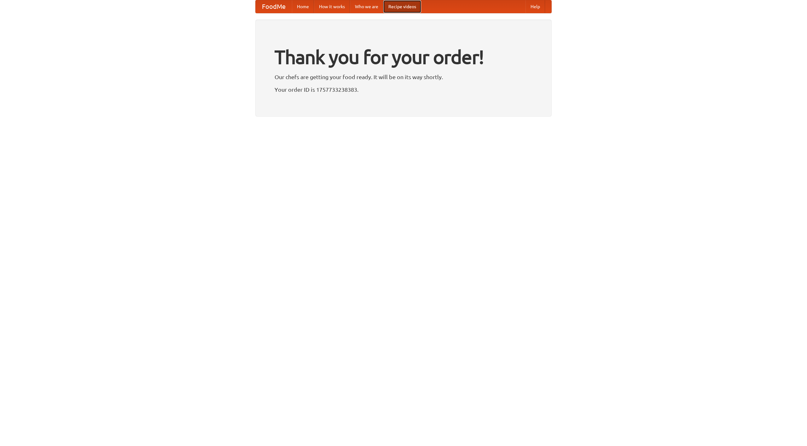 The height and width of the screenshot is (446, 807). Describe the element at coordinates (404, 57) in the screenshot. I see `h1: Thank you for your order!` at that location.